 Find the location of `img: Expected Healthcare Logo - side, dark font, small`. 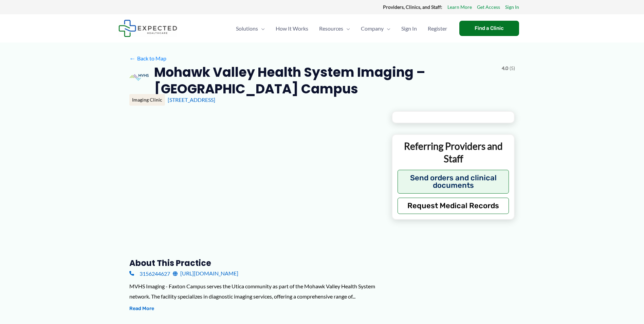

img: Expected Healthcare Logo - side, dark font, small is located at coordinates (148, 28).